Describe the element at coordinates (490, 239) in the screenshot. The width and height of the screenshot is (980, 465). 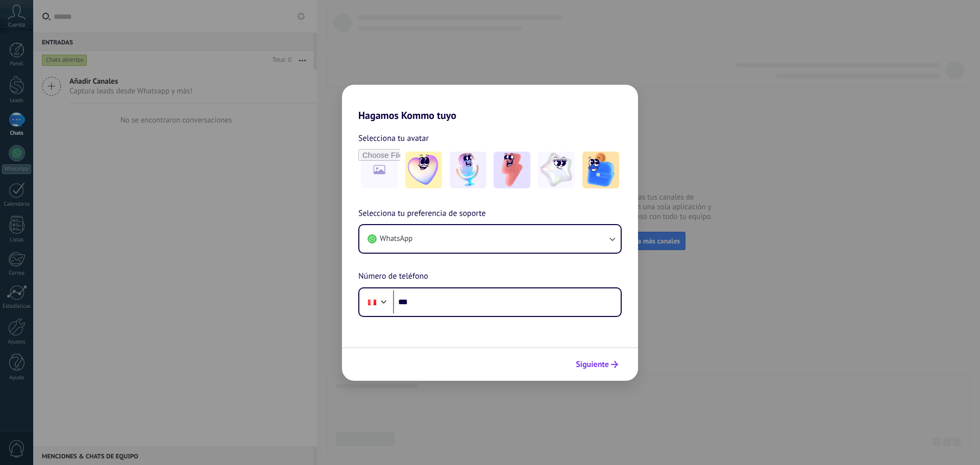
I see `button: WhatsApp` at that location.